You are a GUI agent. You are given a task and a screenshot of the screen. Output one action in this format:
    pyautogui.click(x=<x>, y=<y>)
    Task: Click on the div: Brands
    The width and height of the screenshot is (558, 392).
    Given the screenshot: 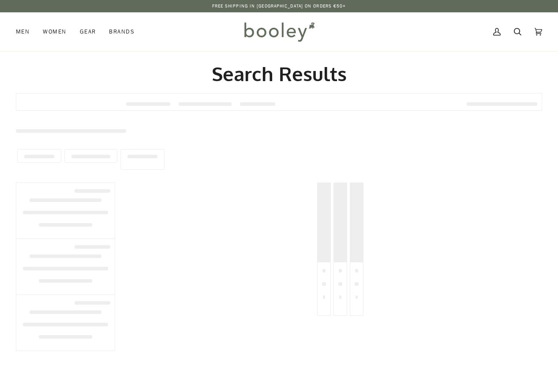 What is the action you would take?
    pyautogui.click(x=122, y=32)
    